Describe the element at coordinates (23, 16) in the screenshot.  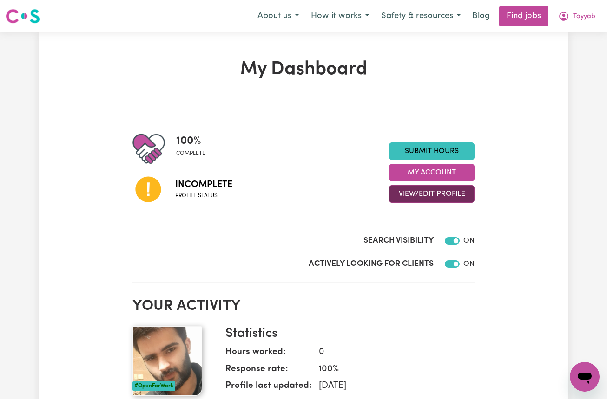
I see `img: Careseekers logo` at that location.